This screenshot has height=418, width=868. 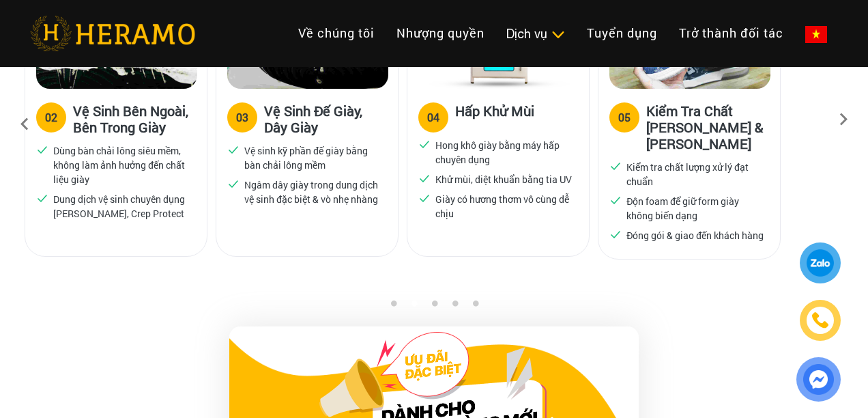 What do you see at coordinates (440, 33) in the screenshot?
I see `a: Nhượng quyền` at bounding box center [440, 33].